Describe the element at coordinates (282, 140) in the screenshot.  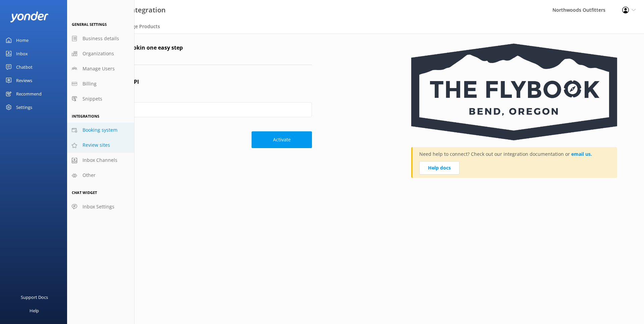
I see `button: Activate` at that location.